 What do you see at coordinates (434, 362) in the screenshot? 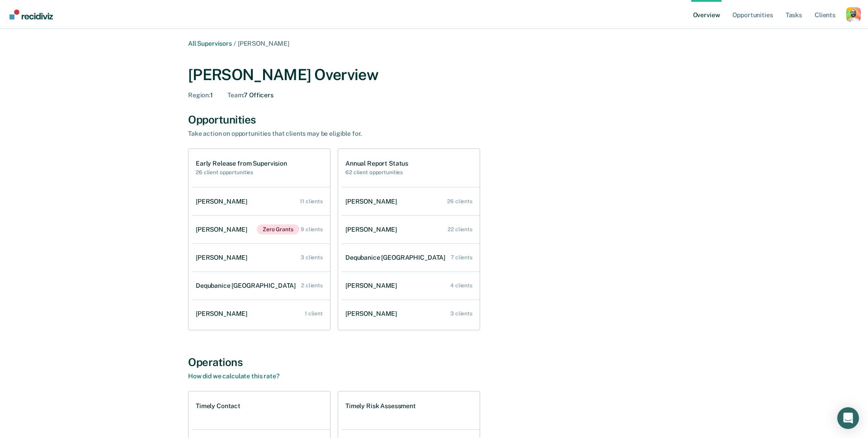
I see `div: Operations` at bounding box center [434, 362].